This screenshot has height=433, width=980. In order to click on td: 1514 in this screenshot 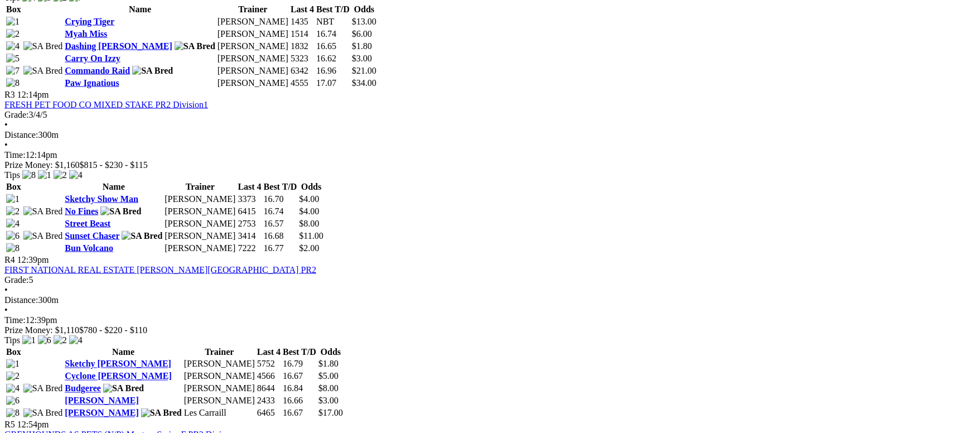, I will do `click(302, 34)`.